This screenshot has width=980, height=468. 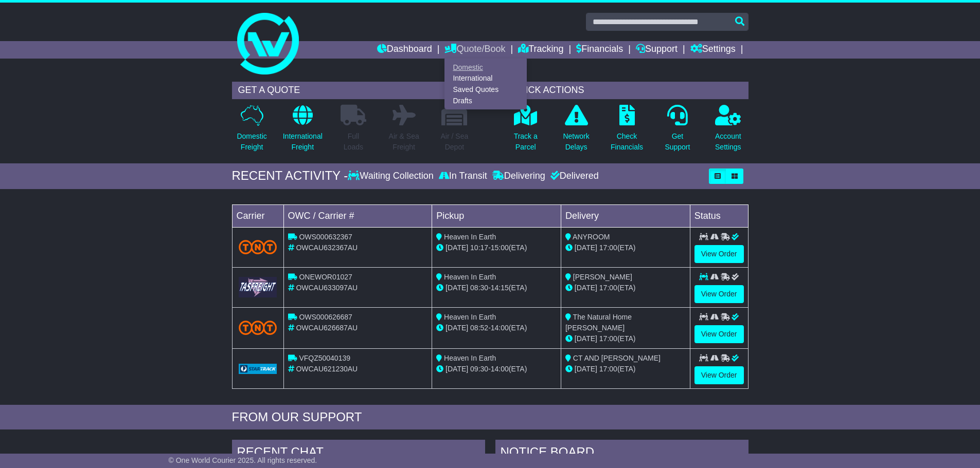 What do you see at coordinates (526, 142) in the screenshot?
I see `p: Track a Parcel` at bounding box center [526, 142].